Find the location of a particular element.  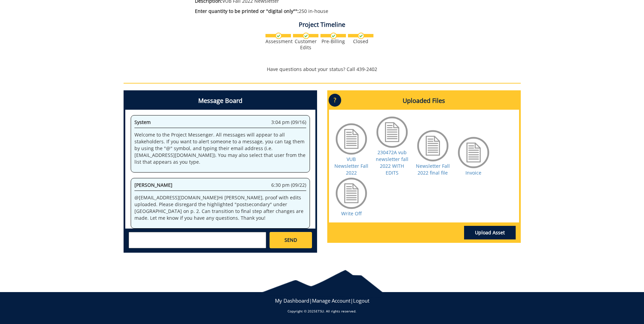

span: SEND is located at coordinates (291, 240).